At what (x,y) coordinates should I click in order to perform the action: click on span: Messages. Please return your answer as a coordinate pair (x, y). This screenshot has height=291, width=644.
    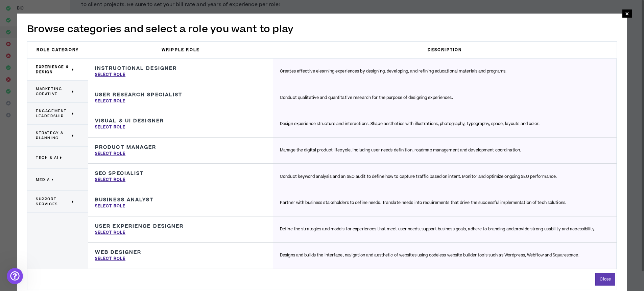
    Looking at the image, I should click on (67, 231).